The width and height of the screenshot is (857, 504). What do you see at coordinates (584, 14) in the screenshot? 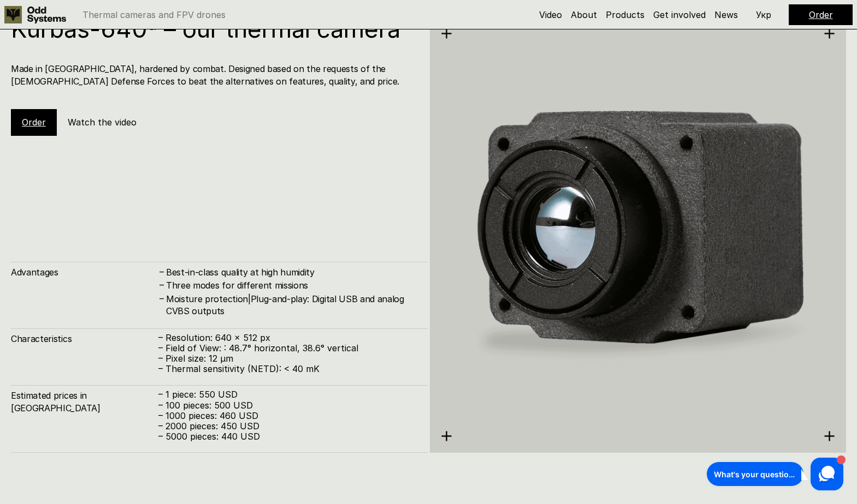
I see `a: About` at bounding box center [584, 14].